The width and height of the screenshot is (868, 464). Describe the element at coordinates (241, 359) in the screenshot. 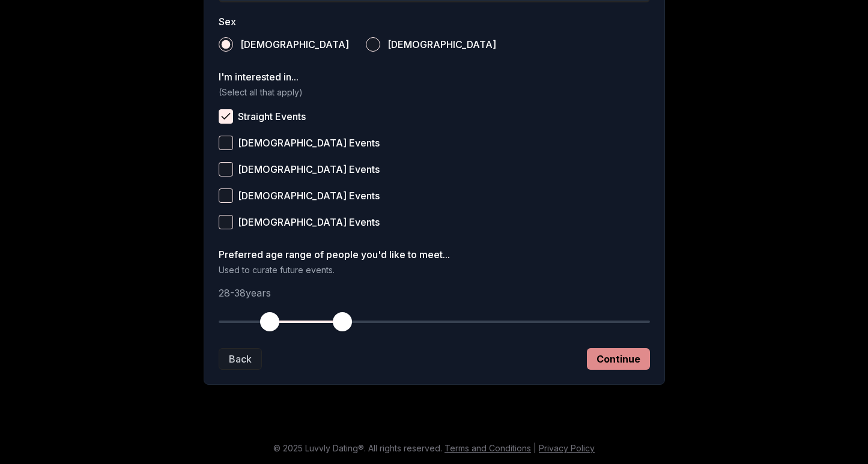

I see `button: Back` at that location.